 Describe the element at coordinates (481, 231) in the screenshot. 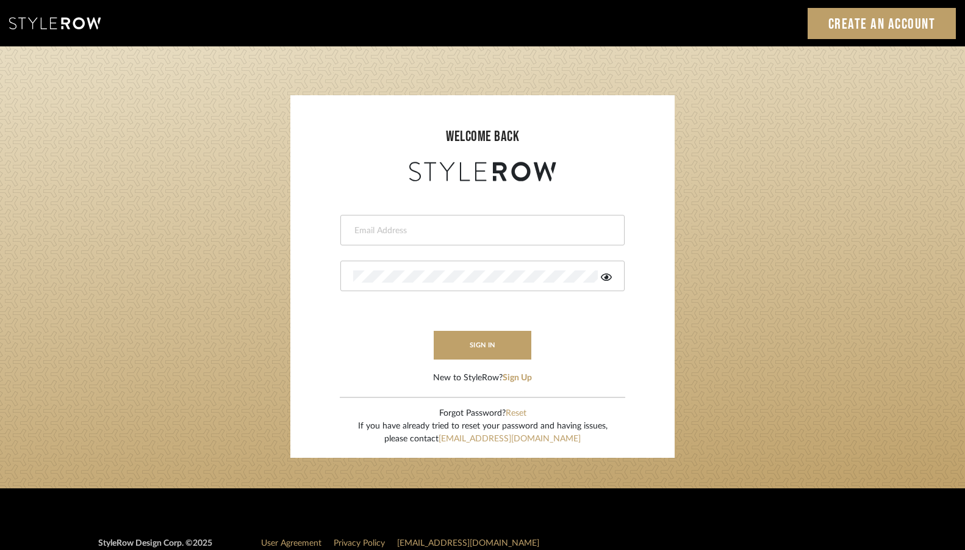

I see `input: Email Address` at that location.